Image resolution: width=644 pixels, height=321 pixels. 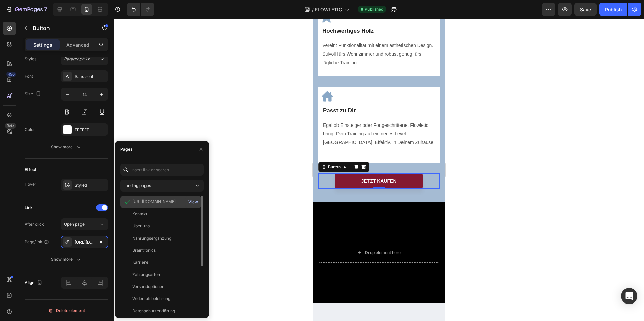 What do you see at coordinates (11, 75) in the screenshot?
I see `div: 450` at bounding box center [11, 75].